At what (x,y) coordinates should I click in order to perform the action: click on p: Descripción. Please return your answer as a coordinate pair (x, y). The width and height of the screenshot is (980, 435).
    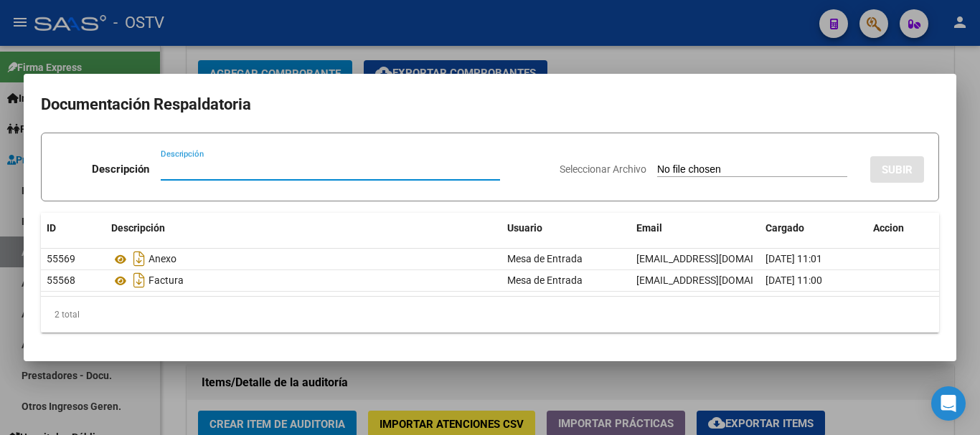
    Looking at the image, I should click on (120, 169).